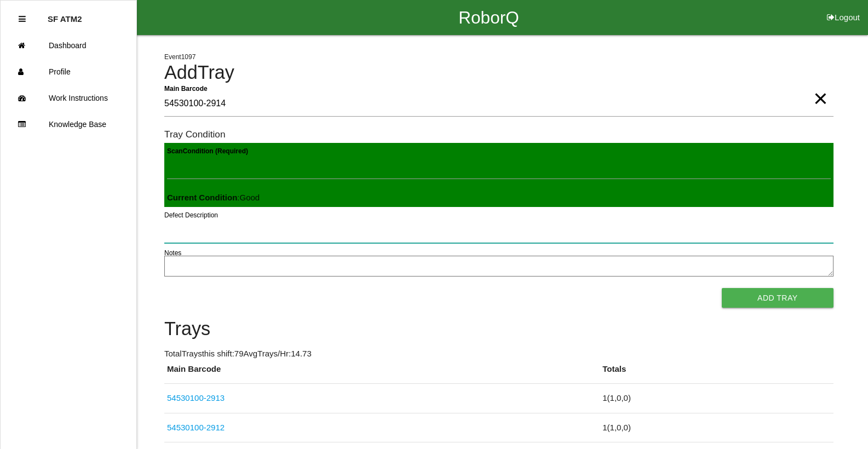  I want to click on h4: Add Tray, so click(499, 73).